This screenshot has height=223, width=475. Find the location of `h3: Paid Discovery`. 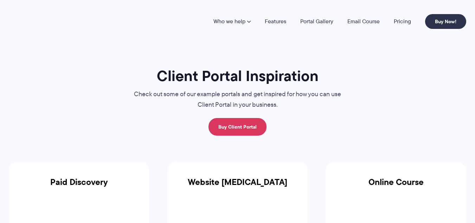

h3: Paid Discovery is located at coordinates (79, 186).